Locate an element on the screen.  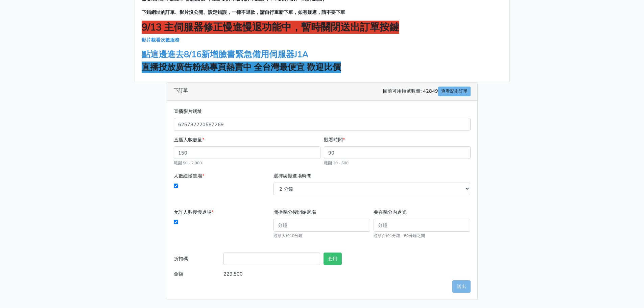
strong: 直播投放廣告粉絲專頁熱賣中 全台灣最便宜 歡迎比價 is located at coordinates (241, 67).